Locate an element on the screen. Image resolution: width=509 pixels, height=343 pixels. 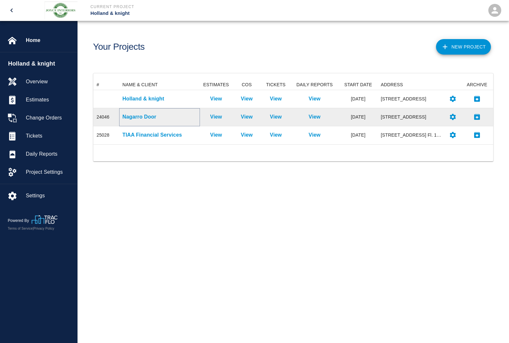
span: Tickets is located at coordinates (49, 136).